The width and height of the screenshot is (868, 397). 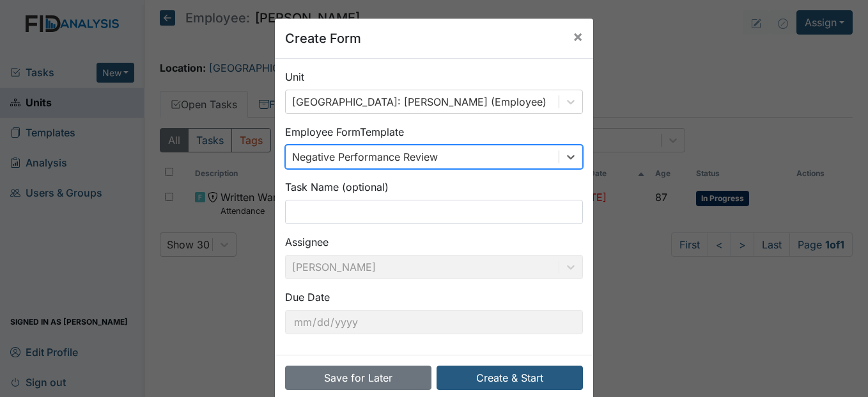 I want to click on label: Task Name (optional), so click(x=337, y=187).